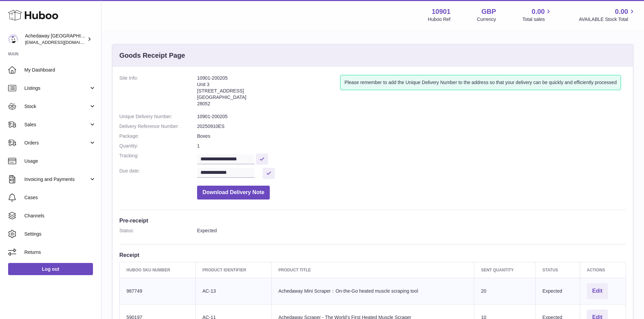 Image resolution: width=644 pixels, height=319 pixels. Describe the element at coordinates (158, 173) in the screenshot. I see `dt: Due date:` at that location.